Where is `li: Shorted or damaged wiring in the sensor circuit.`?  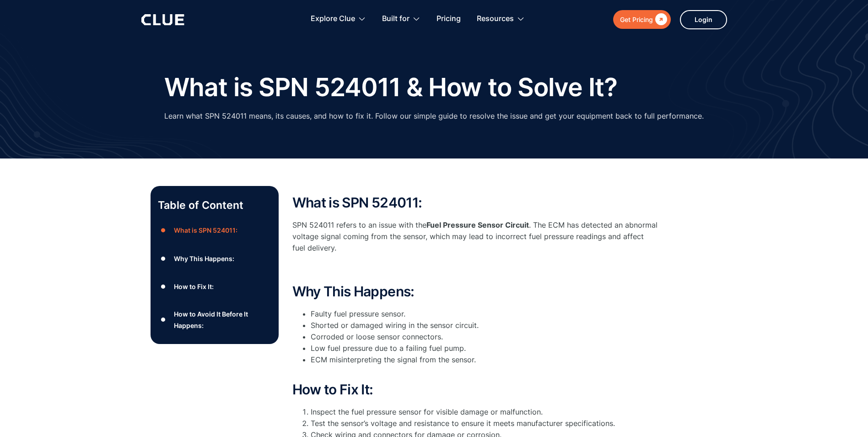
li: Shorted or damaged wiring in the sensor circuit. is located at coordinates (484, 325).